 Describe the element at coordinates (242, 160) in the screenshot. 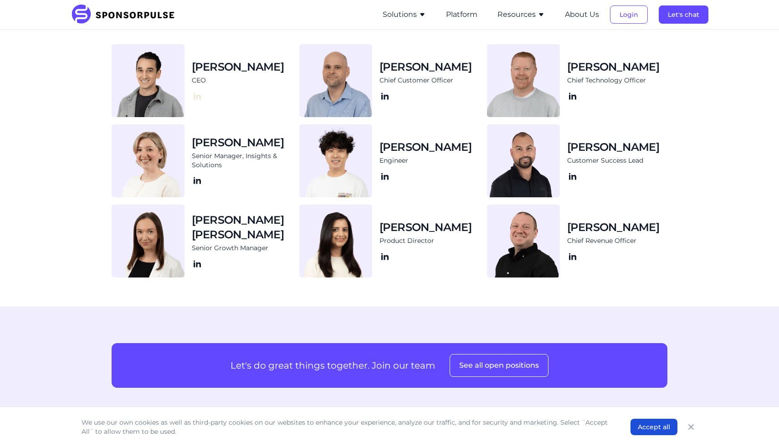

I see `span: Senior Manager, Insights & Solutions` at that location.